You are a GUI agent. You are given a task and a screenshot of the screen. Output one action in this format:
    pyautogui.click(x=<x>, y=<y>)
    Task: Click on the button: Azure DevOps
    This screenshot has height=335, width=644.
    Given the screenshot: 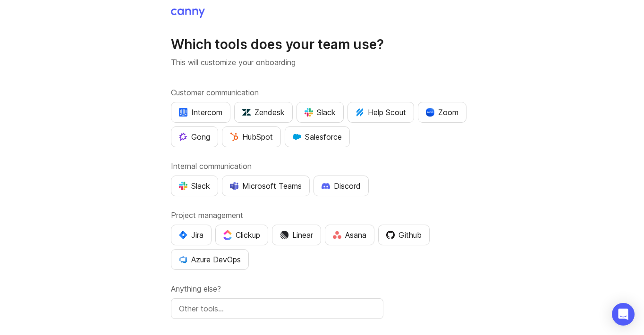 What is the action you would take?
    pyautogui.click(x=209, y=260)
    